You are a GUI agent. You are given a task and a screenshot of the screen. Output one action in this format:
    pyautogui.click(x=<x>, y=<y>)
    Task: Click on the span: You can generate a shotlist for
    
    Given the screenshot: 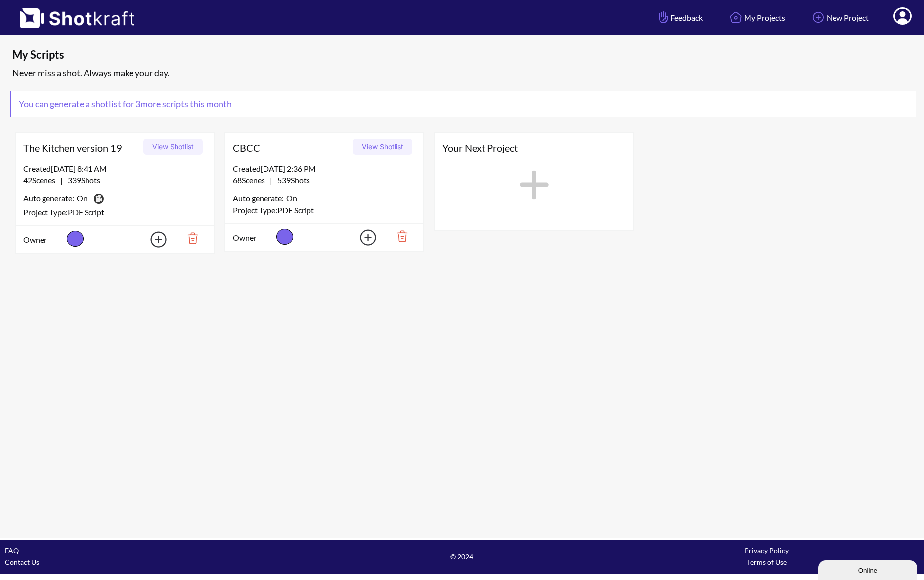 What is the action you would take?
    pyautogui.click(x=125, y=104)
    